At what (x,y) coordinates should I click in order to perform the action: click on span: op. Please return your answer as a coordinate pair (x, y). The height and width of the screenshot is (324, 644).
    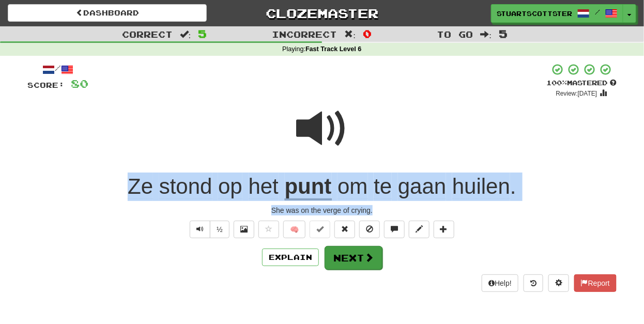
    Looking at the image, I should click on (230, 186).